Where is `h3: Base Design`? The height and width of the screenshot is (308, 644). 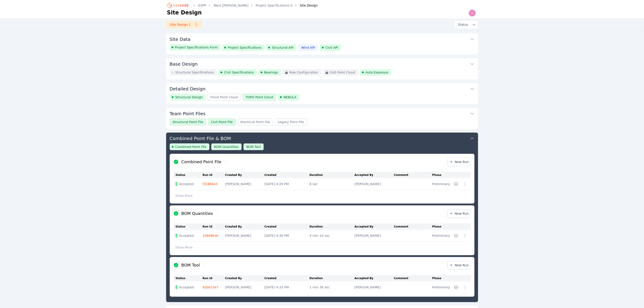 h3: Base Design is located at coordinates (184, 64).